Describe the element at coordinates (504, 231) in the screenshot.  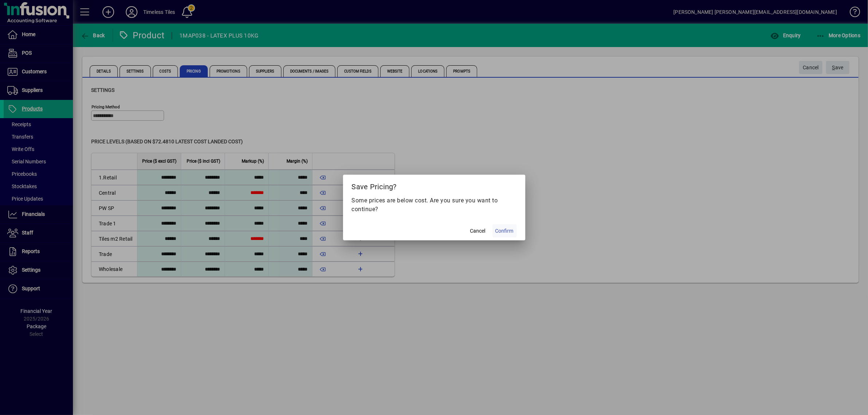
I see `span: Confirm` at that location.